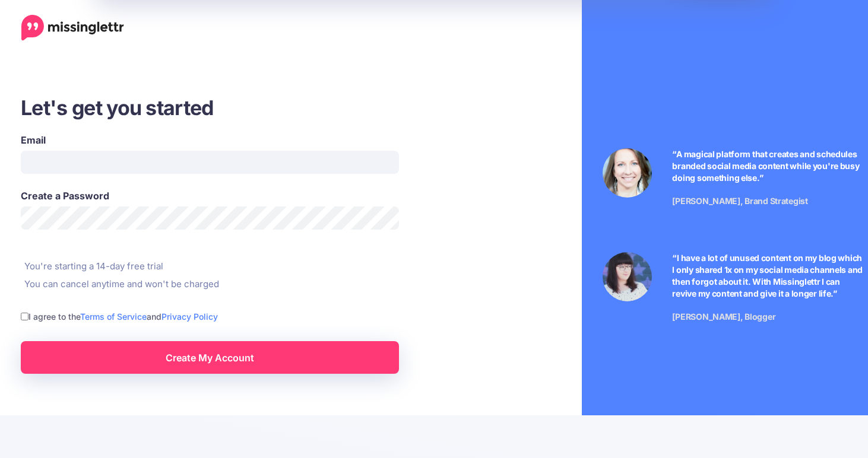 The width and height of the screenshot is (868, 458). Describe the element at coordinates (210, 196) in the screenshot. I see `label: Create a Password` at that location.